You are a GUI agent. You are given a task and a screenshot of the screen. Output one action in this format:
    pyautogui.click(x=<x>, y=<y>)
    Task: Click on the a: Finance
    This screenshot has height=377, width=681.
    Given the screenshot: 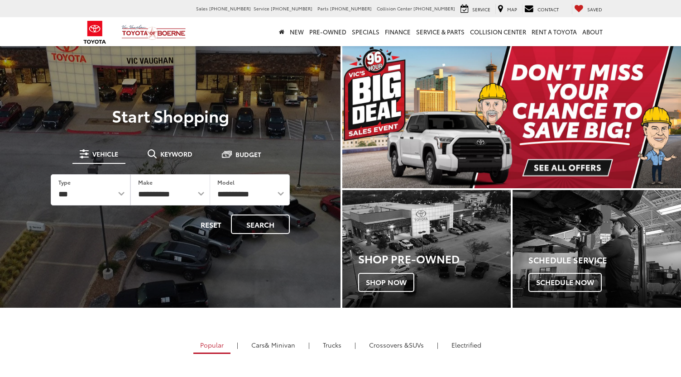 What is the action you would take?
    pyautogui.click(x=398, y=32)
    